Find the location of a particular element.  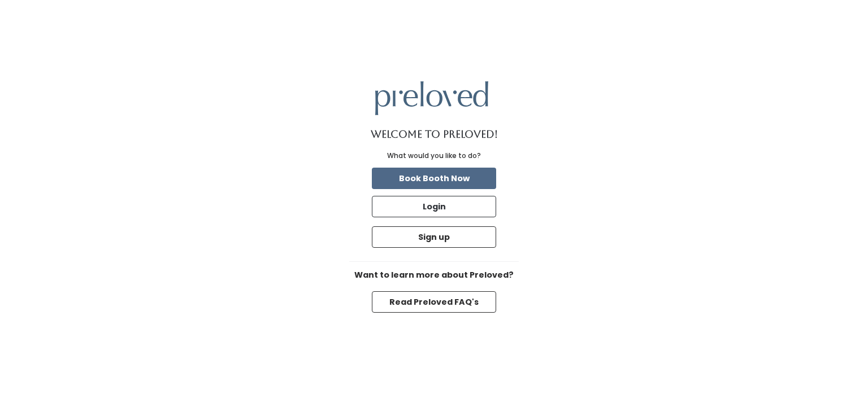

img: preloved logo is located at coordinates (432, 98).